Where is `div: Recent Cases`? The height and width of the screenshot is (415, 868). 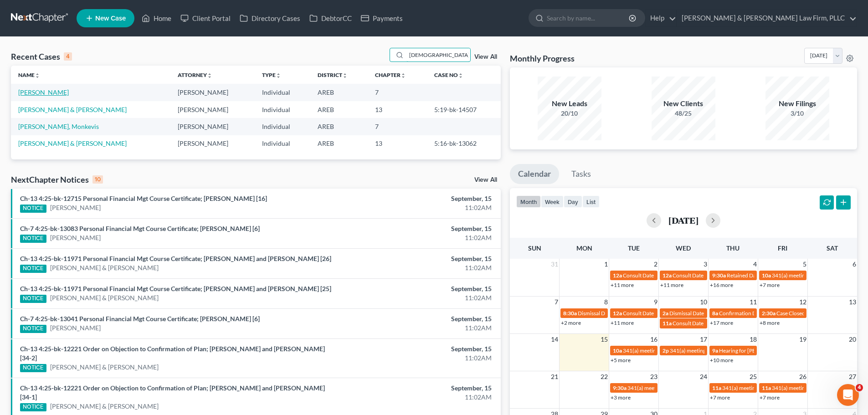 div: Recent Cases is located at coordinates (42, 56).